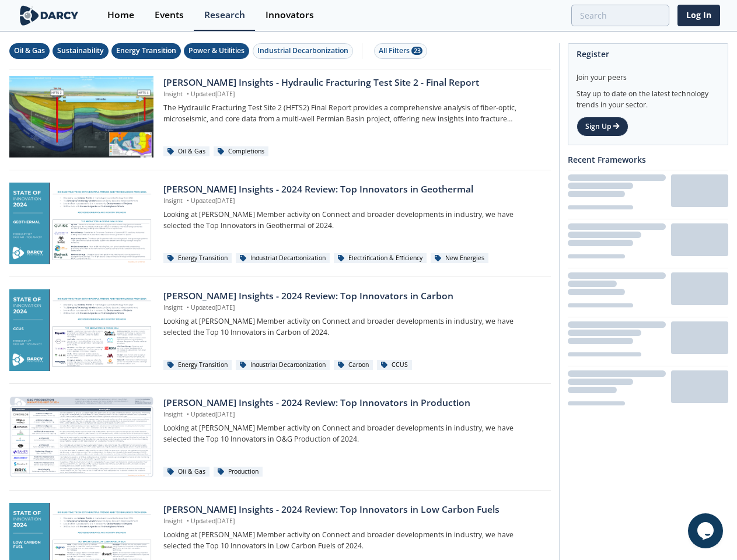 Image resolution: width=737 pixels, height=560 pixels. I want to click on div: Join your peers, so click(648, 73).